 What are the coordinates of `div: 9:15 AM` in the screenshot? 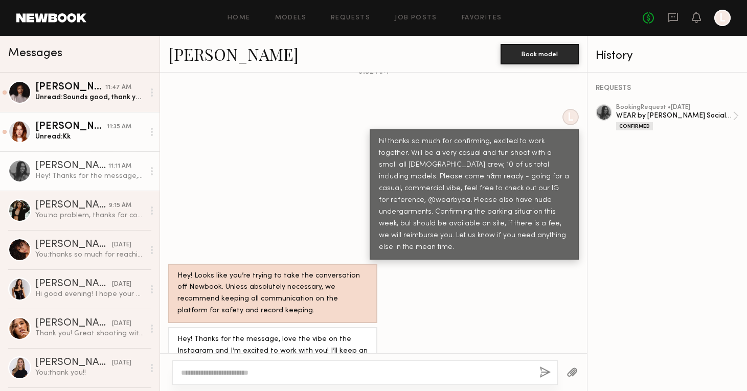 It's located at (120, 206).